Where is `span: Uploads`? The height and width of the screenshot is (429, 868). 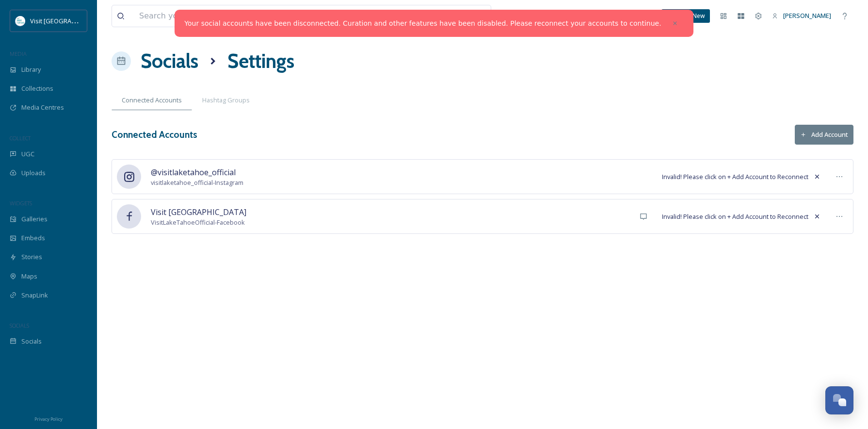
span: Uploads is located at coordinates (33, 173).